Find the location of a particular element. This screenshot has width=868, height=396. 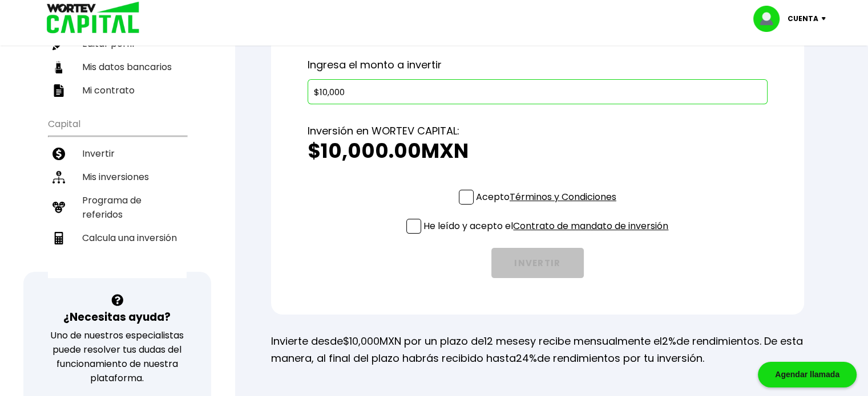

a: Invertir is located at coordinates (117, 153).